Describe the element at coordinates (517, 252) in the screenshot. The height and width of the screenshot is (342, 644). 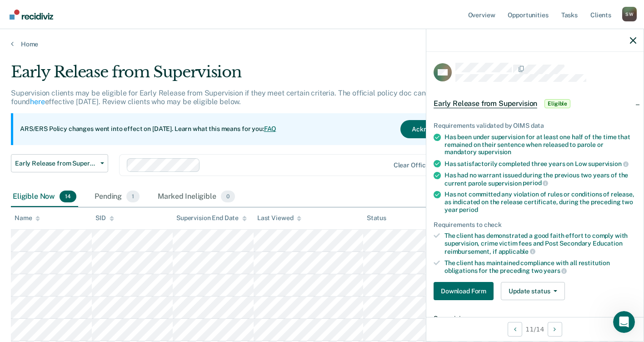
I see `span: applicable` at that location.